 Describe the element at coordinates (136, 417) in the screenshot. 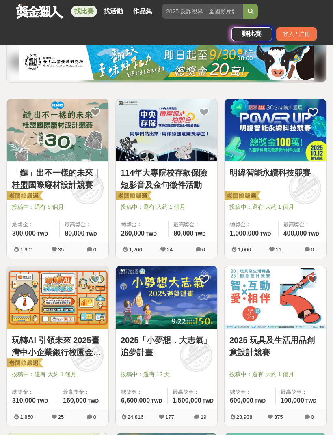

I see `span: 24,816` at that location.